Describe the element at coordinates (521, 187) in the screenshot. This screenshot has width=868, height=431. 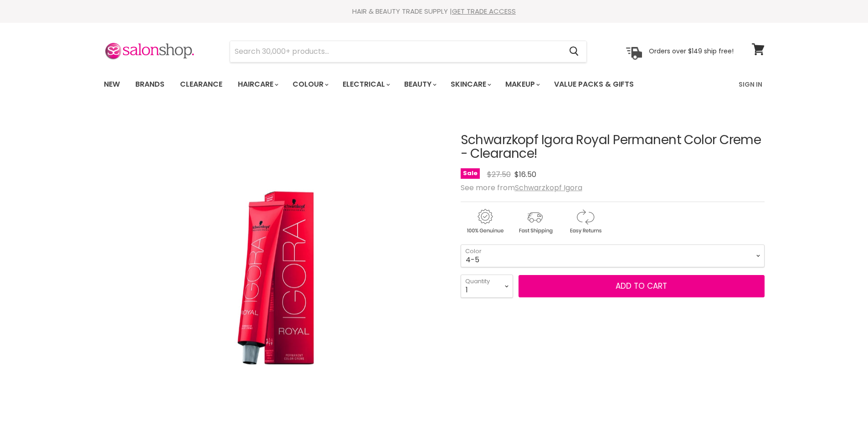
I see `span: See more from` at that location.